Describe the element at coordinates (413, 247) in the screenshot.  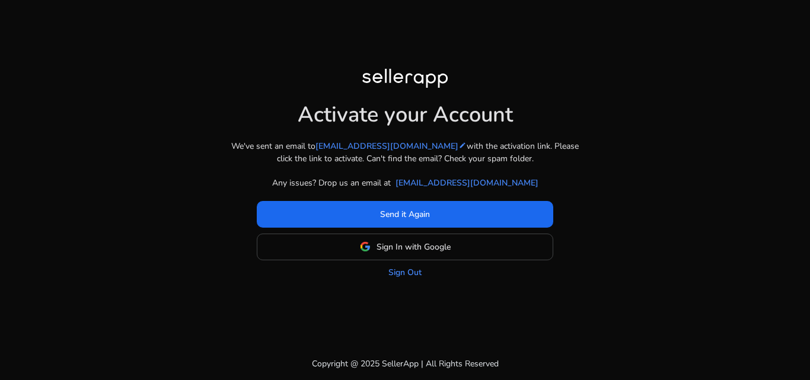
I see `span: Sign In with Google` at that location.